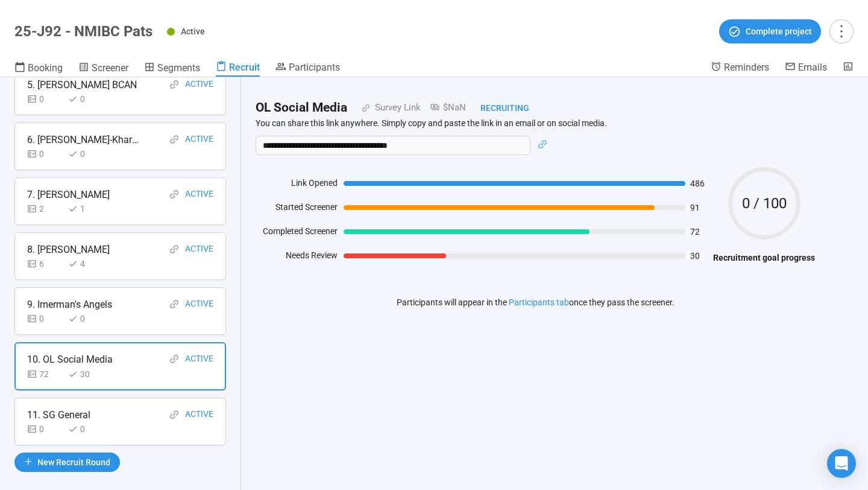 This screenshot has width=868, height=490. What do you see at coordinates (74, 461) in the screenshot?
I see `span: New Recruit Round` at bounding box center [74, 461].